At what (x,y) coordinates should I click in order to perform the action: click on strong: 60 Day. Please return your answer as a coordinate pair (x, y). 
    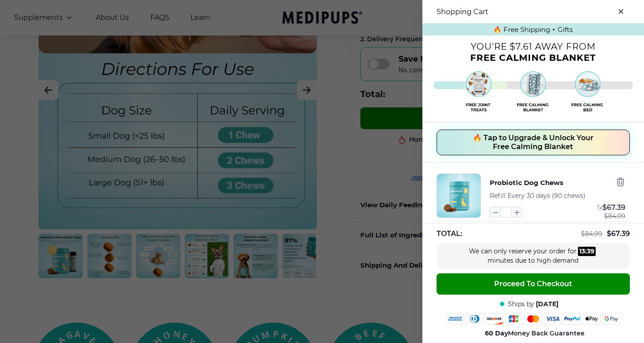
    Looking at the image, I should click on (497, 333).